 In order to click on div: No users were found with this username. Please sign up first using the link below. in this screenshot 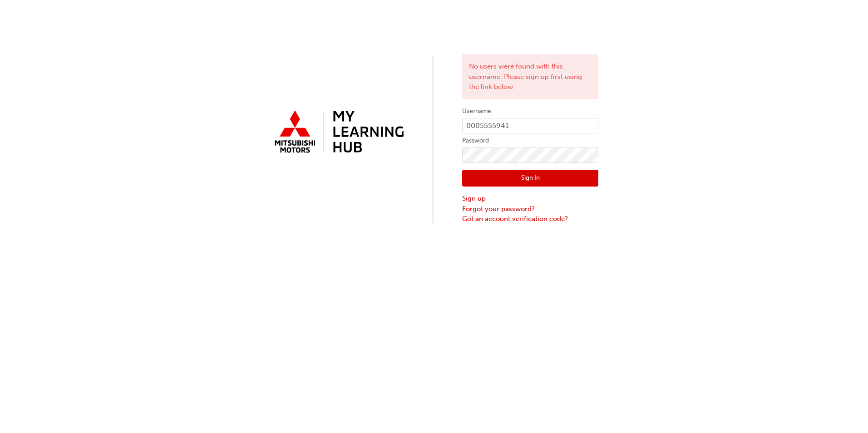, I will do `click(530, 77)`.